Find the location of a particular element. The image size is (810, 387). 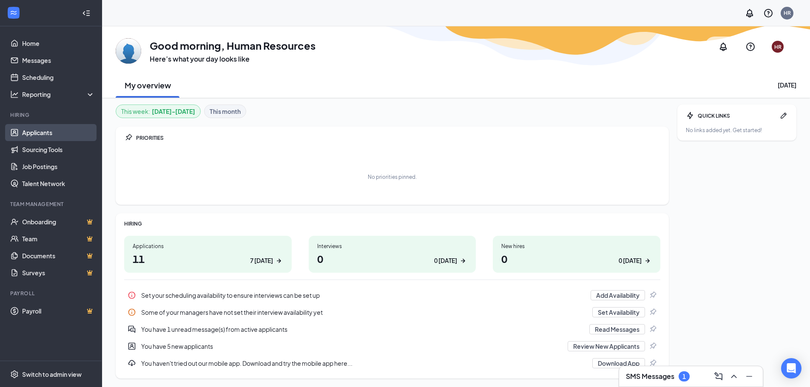

a: SurveysCrown is located at coordinates (58, 273).